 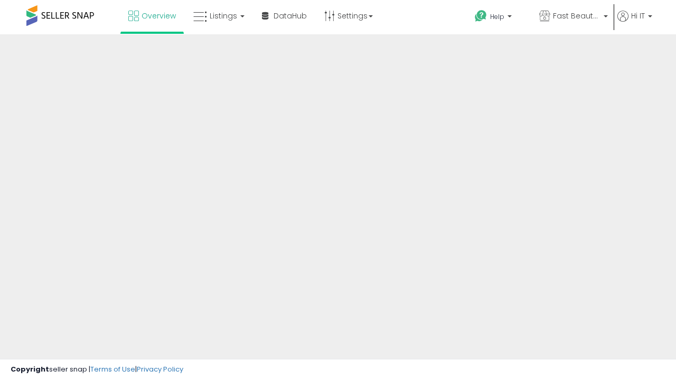 I want to click on span: Hi IT, so click(x=638, y=16).